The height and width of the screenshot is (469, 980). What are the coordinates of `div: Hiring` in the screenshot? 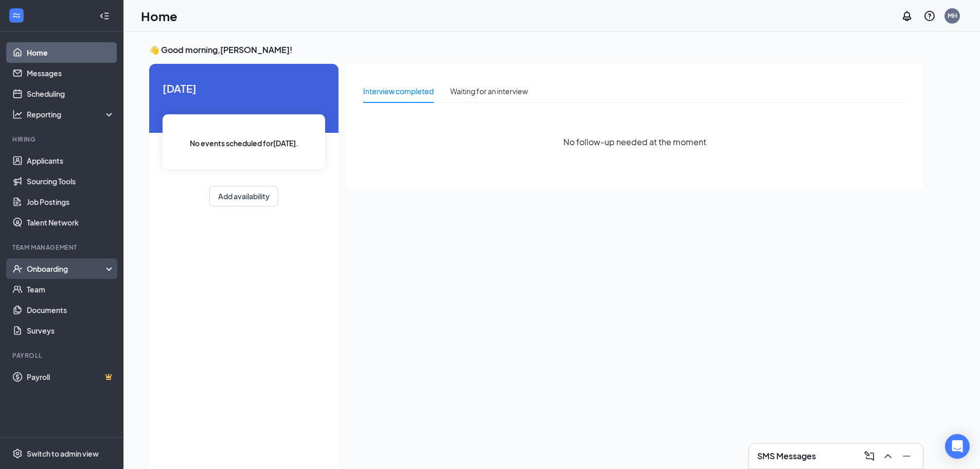 It's located at (62, 139).